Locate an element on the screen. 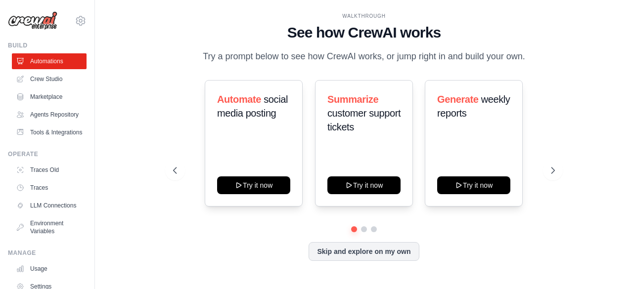  span: Generate is located at coordinates (458, 99).